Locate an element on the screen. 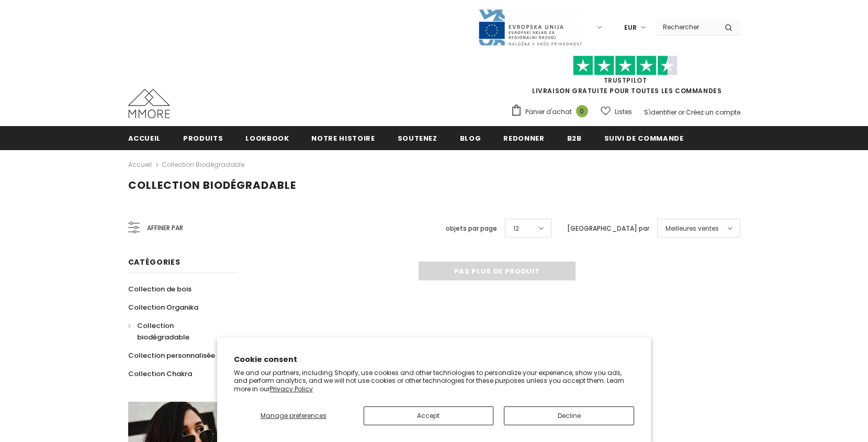  img: Cas MMORE is located at coordinates (149, 104).